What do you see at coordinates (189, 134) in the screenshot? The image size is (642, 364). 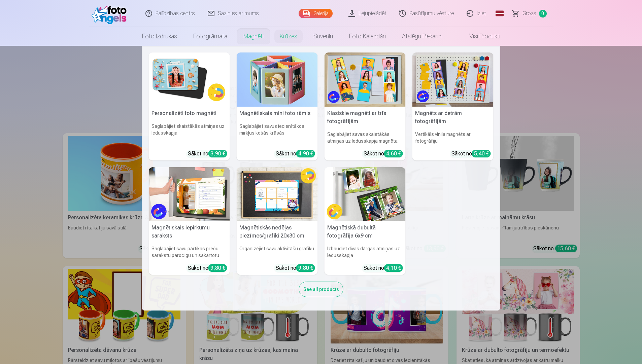 I see `h6: Saglabājiet skaistākās atmiņas uz ledusskapja` at bounding box center [189, 134].